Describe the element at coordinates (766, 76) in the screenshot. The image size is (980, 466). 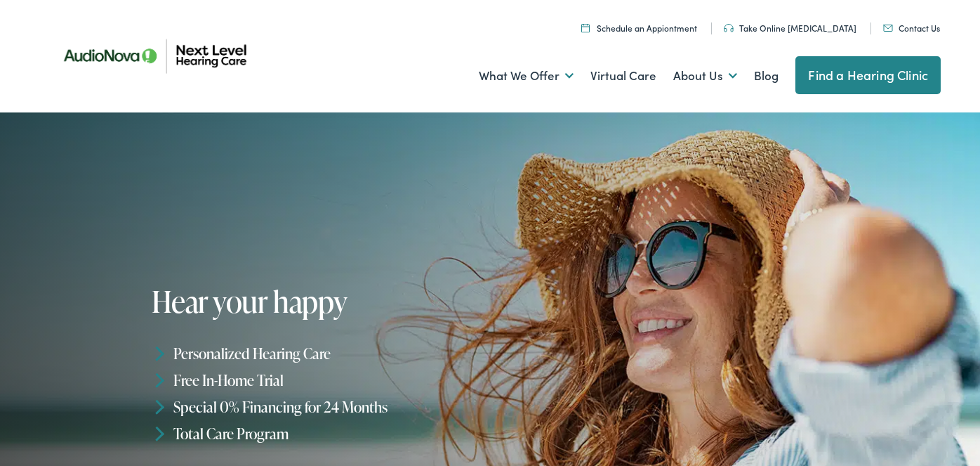
I see `a: Blog` at that location.